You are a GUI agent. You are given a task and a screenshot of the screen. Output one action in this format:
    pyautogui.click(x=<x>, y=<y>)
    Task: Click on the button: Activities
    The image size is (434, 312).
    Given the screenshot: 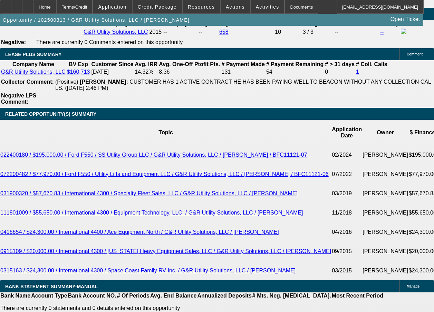 What is the action you would take?
    pyautogui.click(x=267, y=7)
    